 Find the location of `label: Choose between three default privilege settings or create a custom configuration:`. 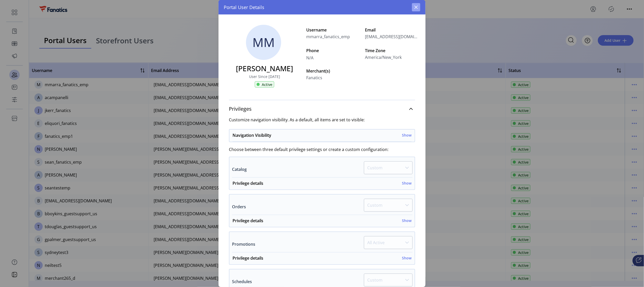

label: Choose between three default privilege settings or create a custom configuration: is located at coordinates (322, 149).